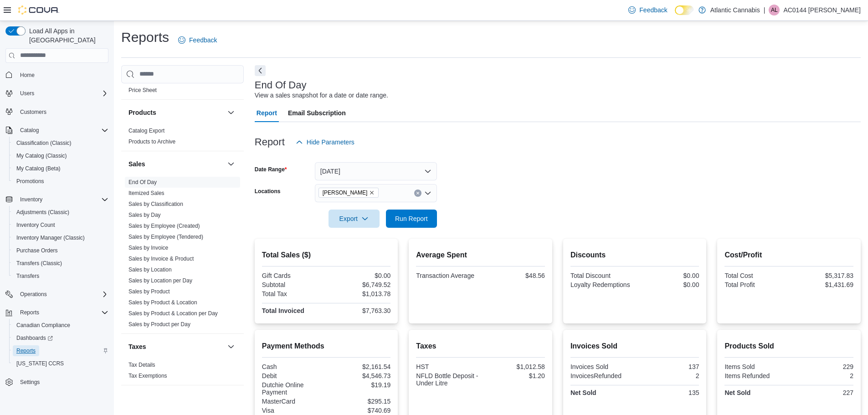  What do you see at coordinates (56, 130) in the screenshot?
I see `button: Catalog` at bounding box center [56, 130].